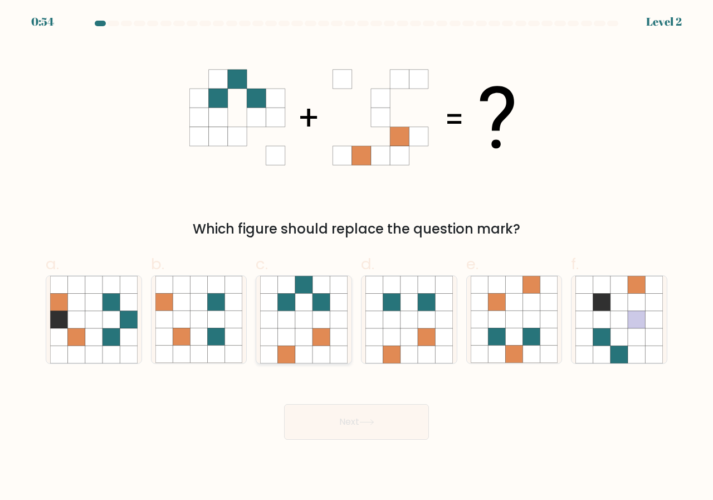  What do you see at coordinates (664, 22) in the screenshot?
I see `div: Level 2` at bounding box center [664, 22].